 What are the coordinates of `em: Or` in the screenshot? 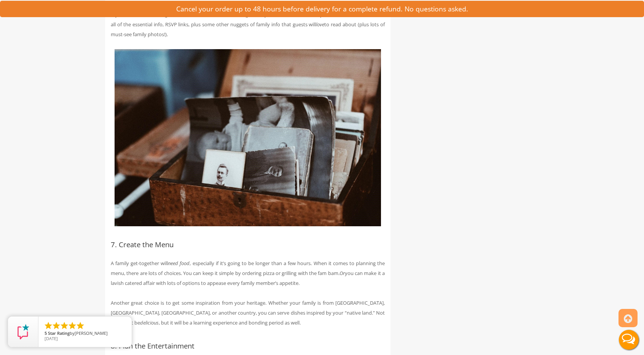 It's located at (342, 273).